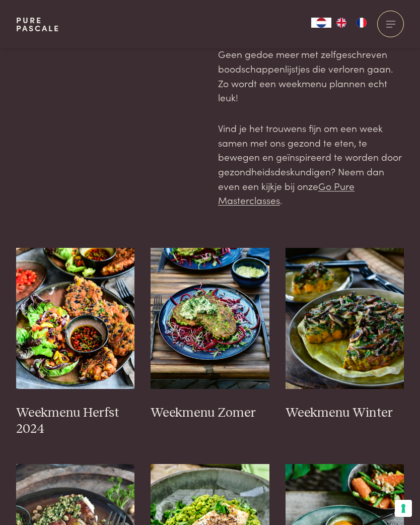 The width and height of the screenshot is (420, 525). Describe the element at coordinates (311, 76) in the screenshot. I see `p: Geen gedoe meer met zelfgeschreven boodschappenlijstjes die verloren gaan. Zo wordt een weekmenu ...` at that location.